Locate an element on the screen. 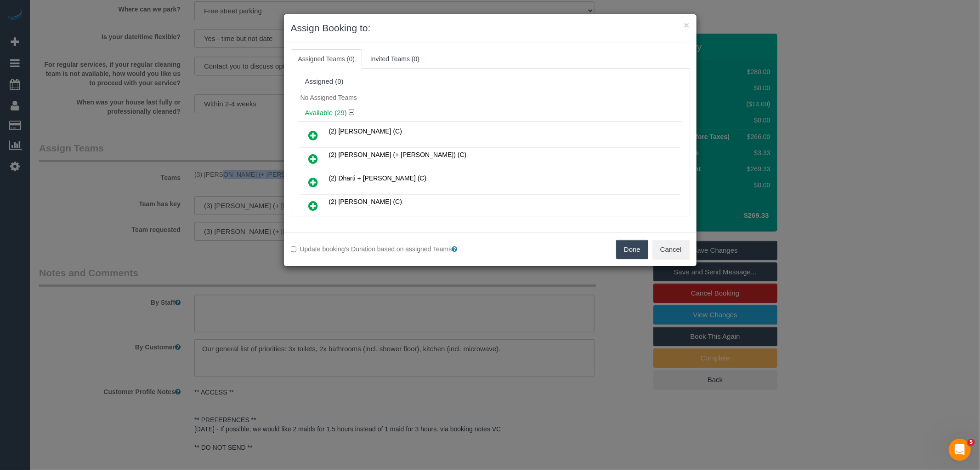 The height and width of the screenshot is (470, 980). span: 5 is located at coordinates (972, 442).